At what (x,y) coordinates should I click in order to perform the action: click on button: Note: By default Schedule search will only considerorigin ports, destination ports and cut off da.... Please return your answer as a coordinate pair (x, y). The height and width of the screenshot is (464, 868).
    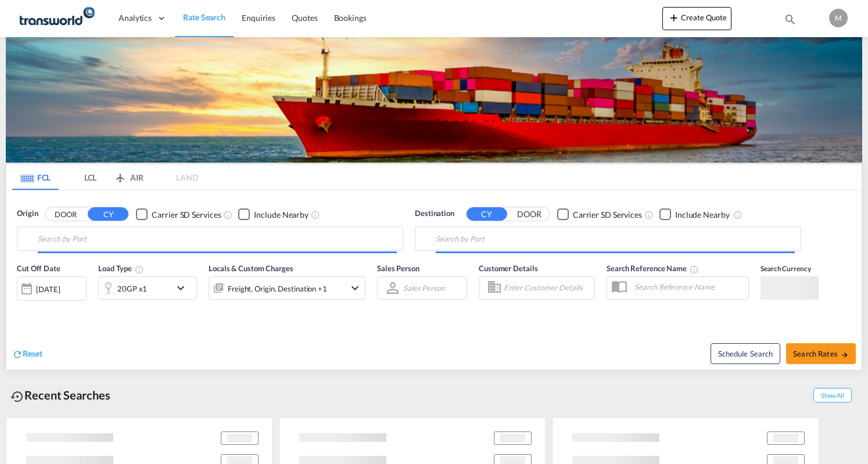
    Looking at the image, I should click on (746, 354).